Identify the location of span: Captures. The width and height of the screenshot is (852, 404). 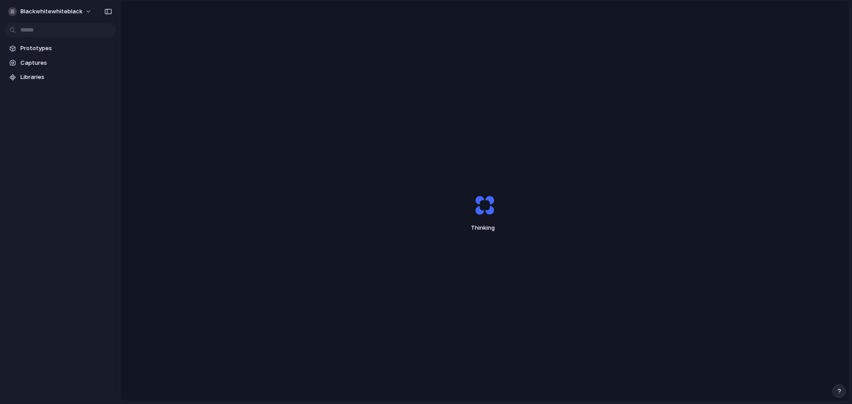
(66, 63).